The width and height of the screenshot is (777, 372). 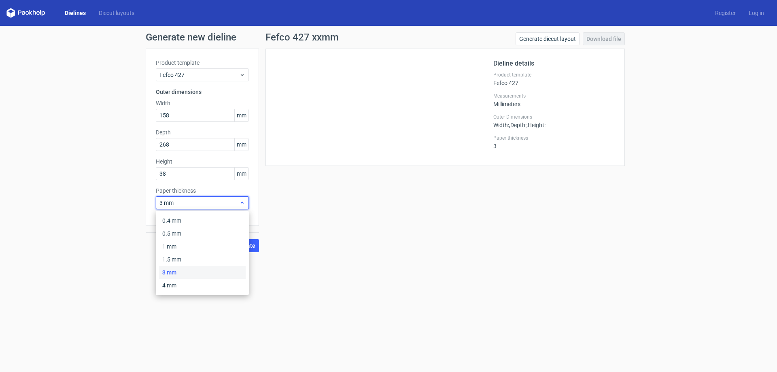 I want to click on div: 3, so click(x=554, y=142).